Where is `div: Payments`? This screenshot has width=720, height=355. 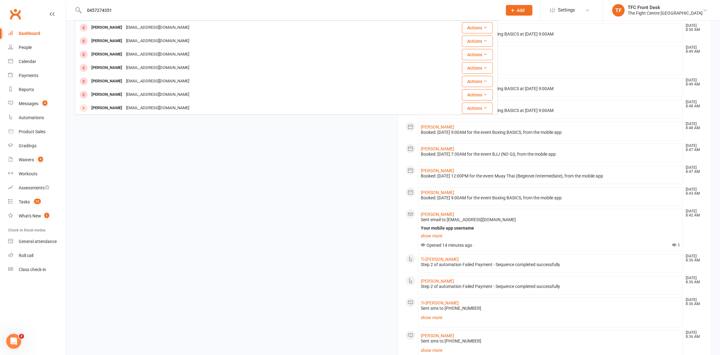 div: Payments is located at coordinates (28, 75).